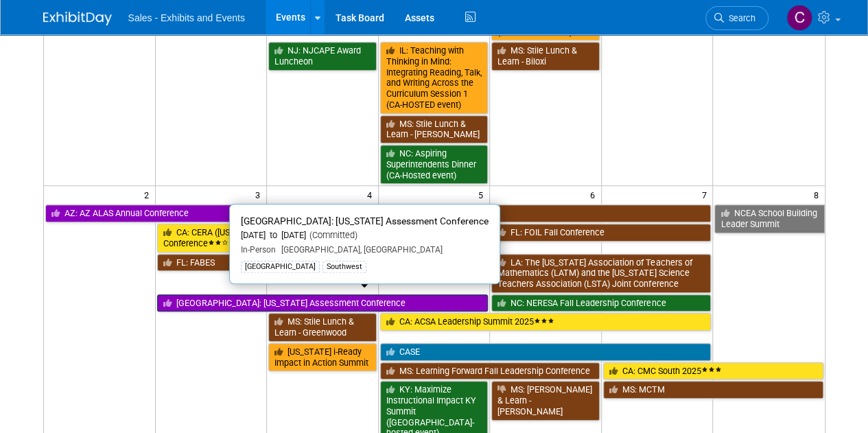  I want to click on span: 3, so click(260, 194).